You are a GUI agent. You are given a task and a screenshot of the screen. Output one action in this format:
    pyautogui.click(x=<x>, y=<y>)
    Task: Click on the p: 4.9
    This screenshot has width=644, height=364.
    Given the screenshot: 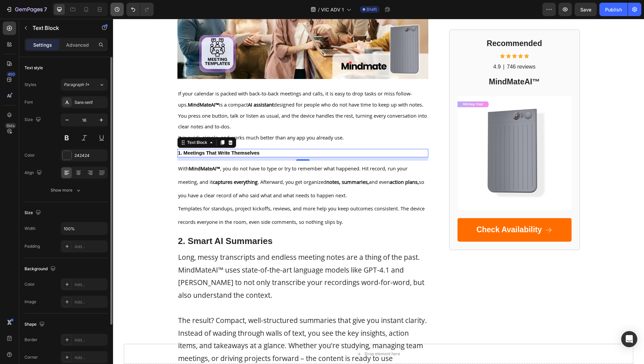 What is the action you would take?
    pyautogui.click(x=384, y=48)
    